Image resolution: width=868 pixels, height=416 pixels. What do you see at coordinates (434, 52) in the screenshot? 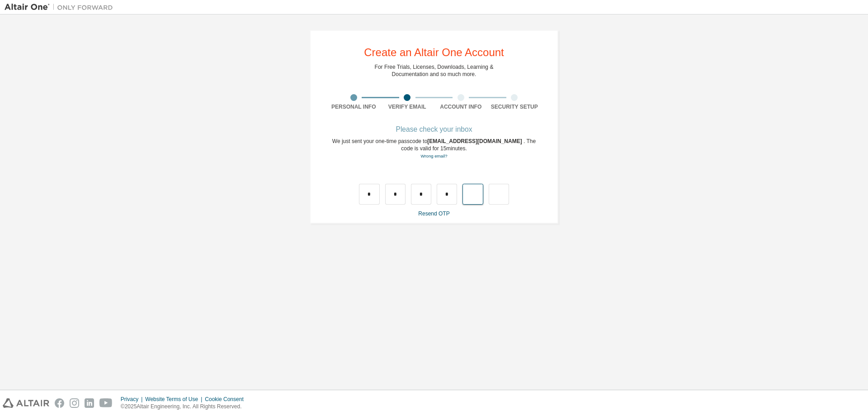
I see `div: Create an Altair One Account` at bounding box center [434, 52].